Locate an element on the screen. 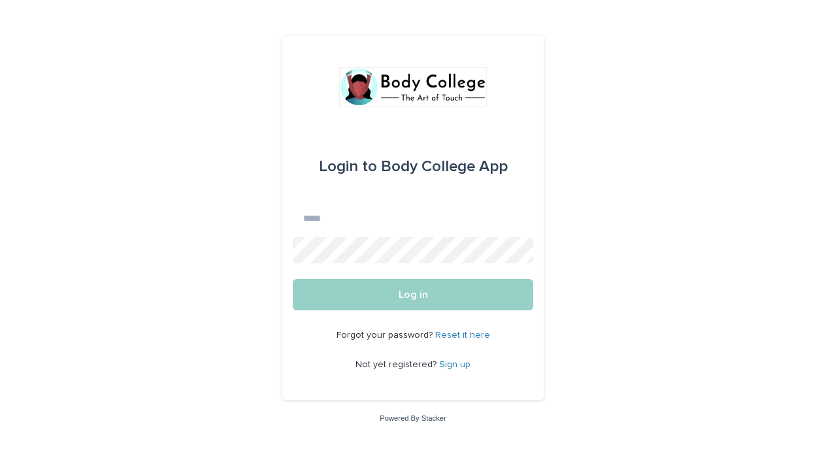  button: Log in is located at coordinates (413, 295).